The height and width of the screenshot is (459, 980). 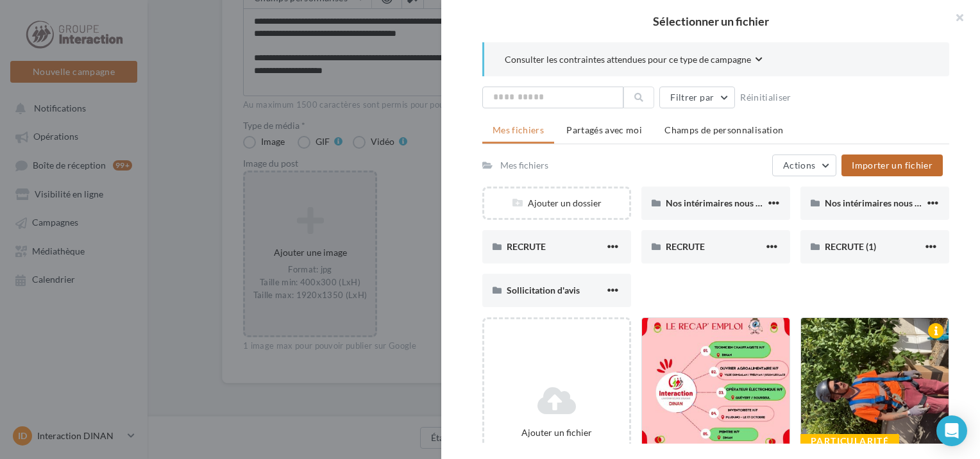 I want to click on span: Mes fichiers, so click(x=518, y=129).